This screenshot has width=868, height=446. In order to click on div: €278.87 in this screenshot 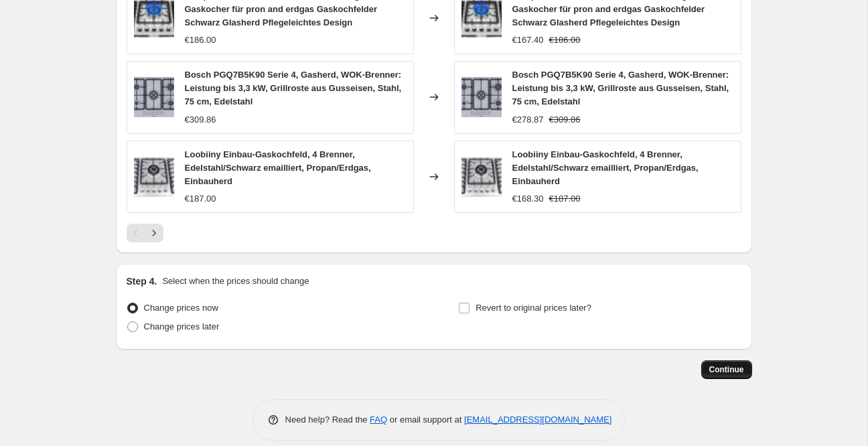, I will do `click(528, 120)`.